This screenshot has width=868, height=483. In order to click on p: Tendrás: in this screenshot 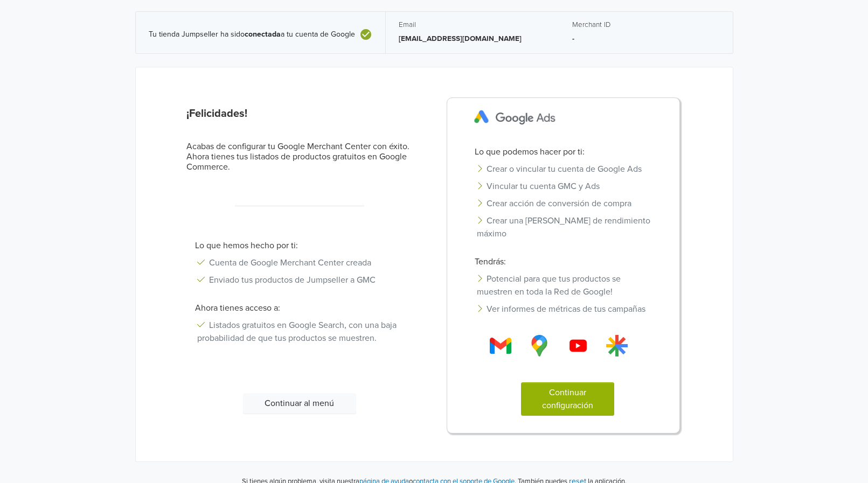, I will do `click(567, 262)`.